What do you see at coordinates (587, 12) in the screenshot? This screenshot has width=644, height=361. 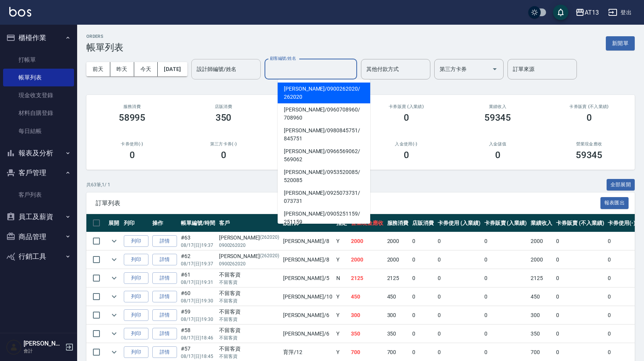 I see `button: AT13` at bounding box center [587, 12].